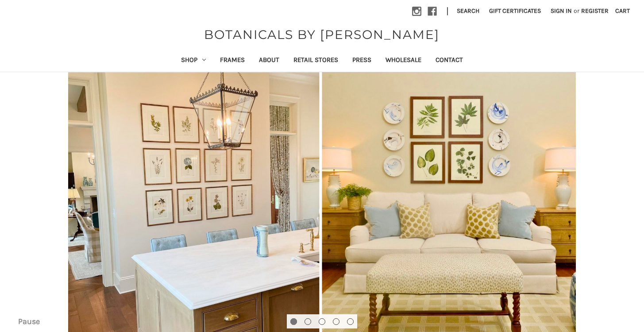 This screenshot has width=644, height=332. Describe the element at coordinates (350, 330) in the screenshot. I see `span: Go to slide 5 of 5` at that location.